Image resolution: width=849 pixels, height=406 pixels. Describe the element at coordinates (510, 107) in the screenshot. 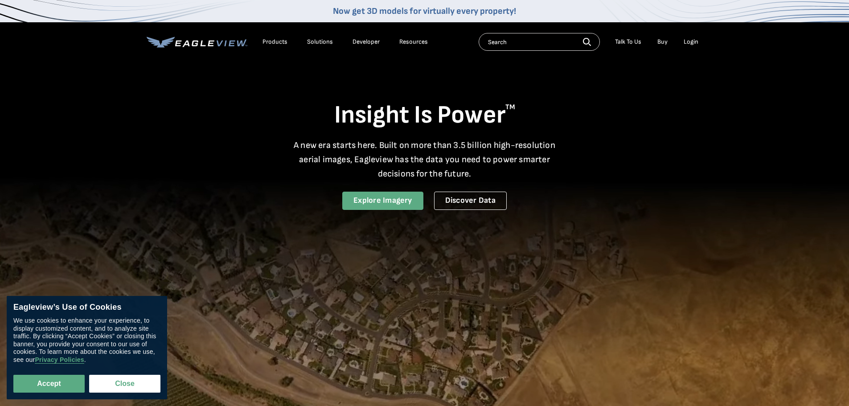

I see `sup: TM` at that location.